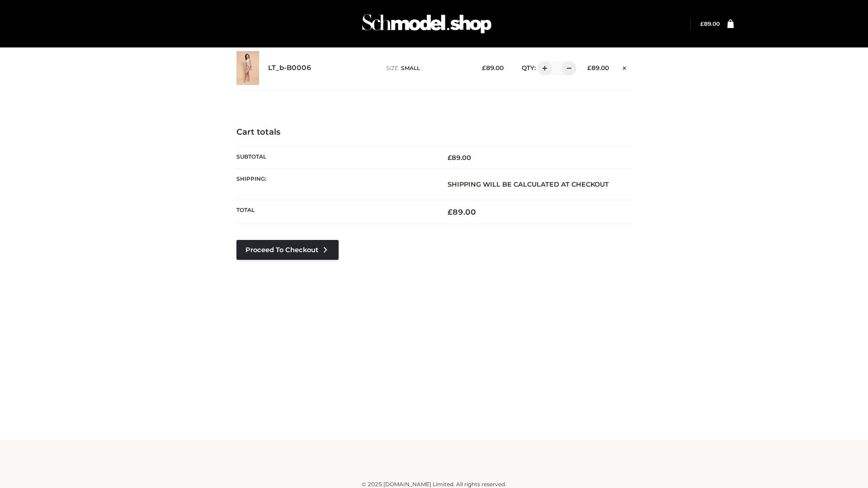  Describe the element at coordinates (710, 23) in the screenshot. I see `a: £89.00` at that location.